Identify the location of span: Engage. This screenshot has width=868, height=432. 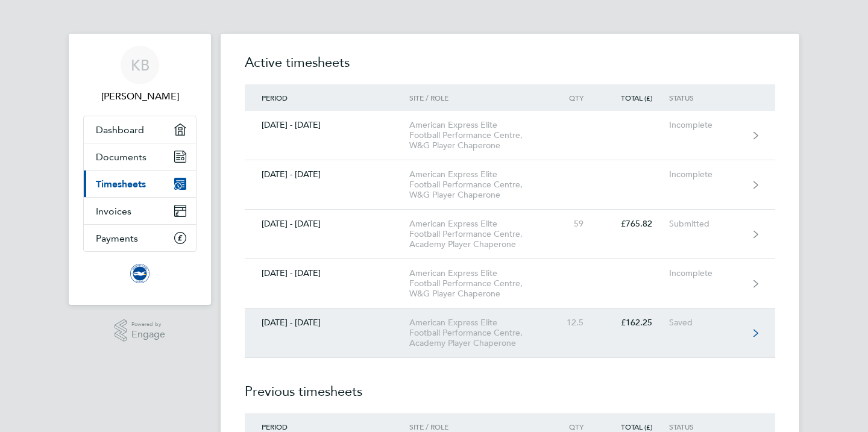
(148, 334).